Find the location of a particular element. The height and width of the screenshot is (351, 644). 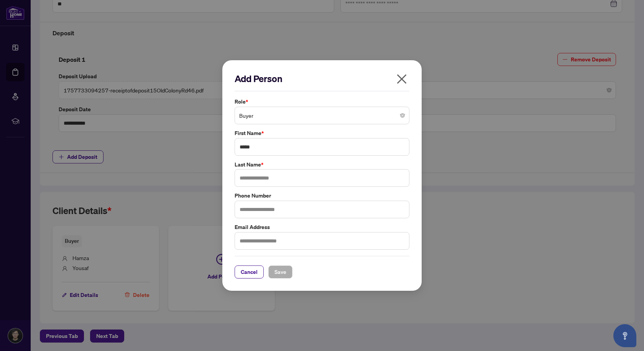

span: close is located at coordinates (402, 79).